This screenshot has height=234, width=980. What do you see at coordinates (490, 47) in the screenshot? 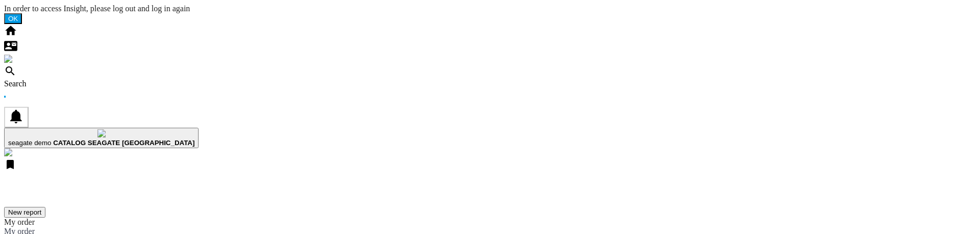
I see `div: Contact us` at bounding box center [490, 47].